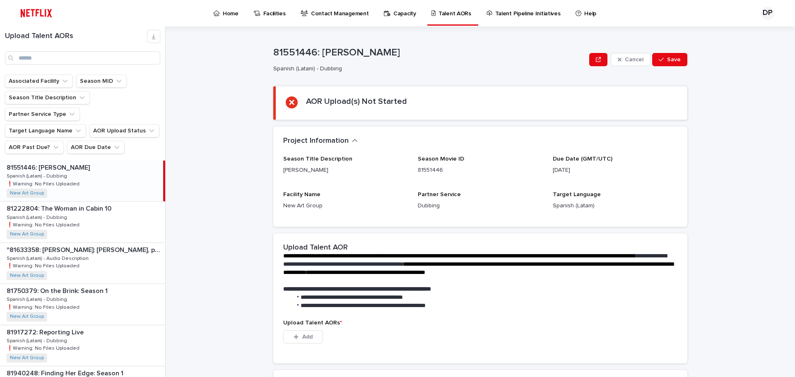 The image size is (795, 377). I want to click on p: 81222804: The Woman in Cabin 10, so click(60, 208).